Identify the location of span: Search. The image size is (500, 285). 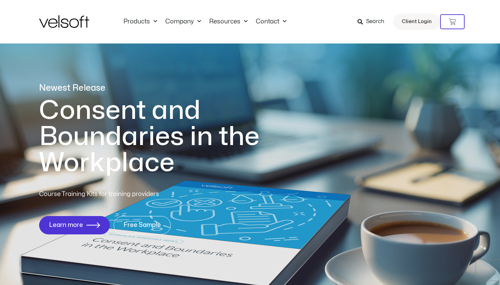
(375, 22).